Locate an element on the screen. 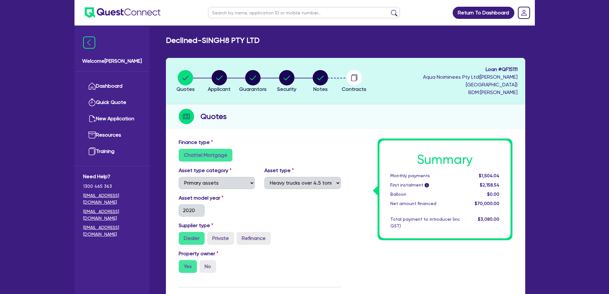  label: Private is located at coordinates (221, 238).